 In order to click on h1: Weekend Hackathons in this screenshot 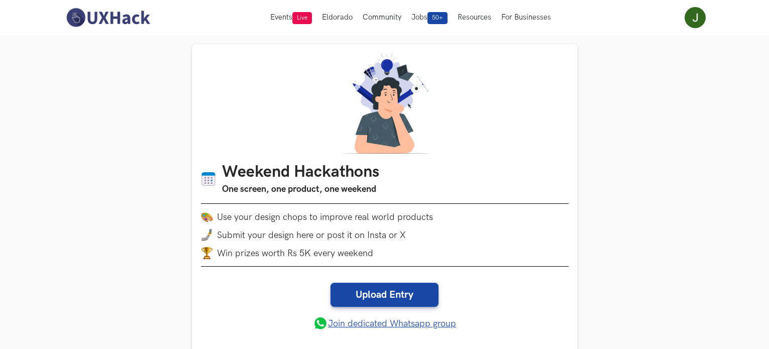, I will do `click(300, 172)`.